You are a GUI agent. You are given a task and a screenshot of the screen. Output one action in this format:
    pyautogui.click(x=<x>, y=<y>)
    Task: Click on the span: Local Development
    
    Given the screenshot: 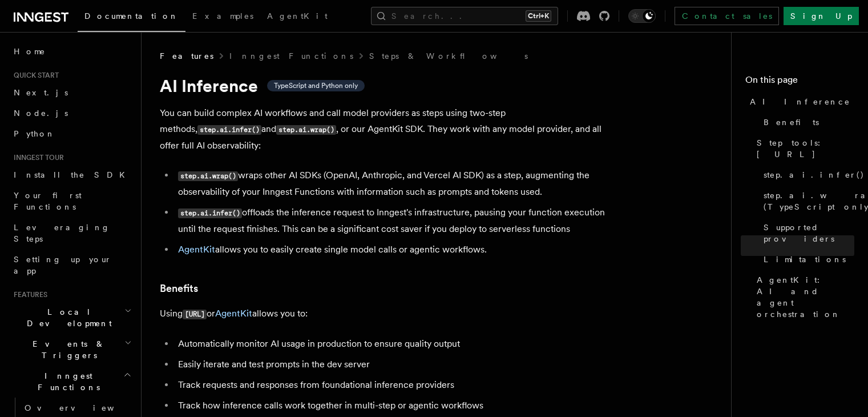 What is the action you would take?
    pyautogui.click(x=66, y=317)
    